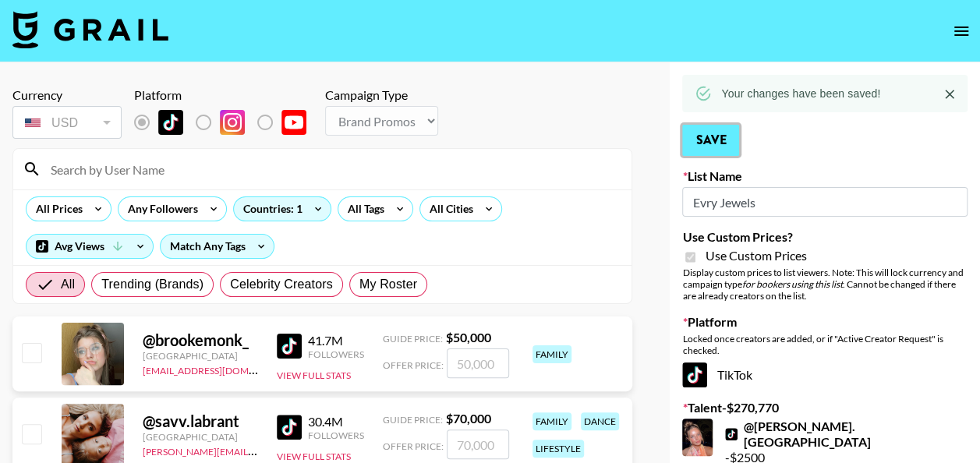  Describe the element at coordinates (200, 340) in the screenshot. I see `div: @ brookemonk_` at that location.